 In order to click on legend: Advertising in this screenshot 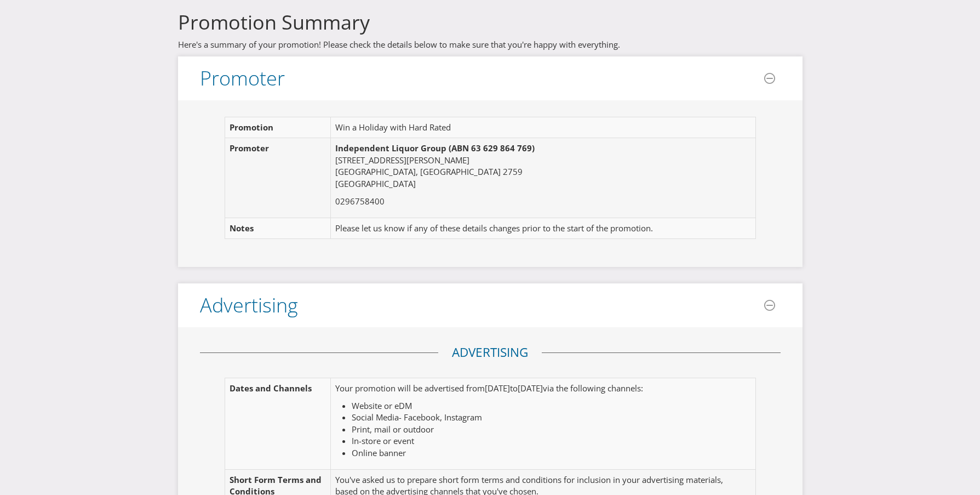, I will do `click(490, 352)`.